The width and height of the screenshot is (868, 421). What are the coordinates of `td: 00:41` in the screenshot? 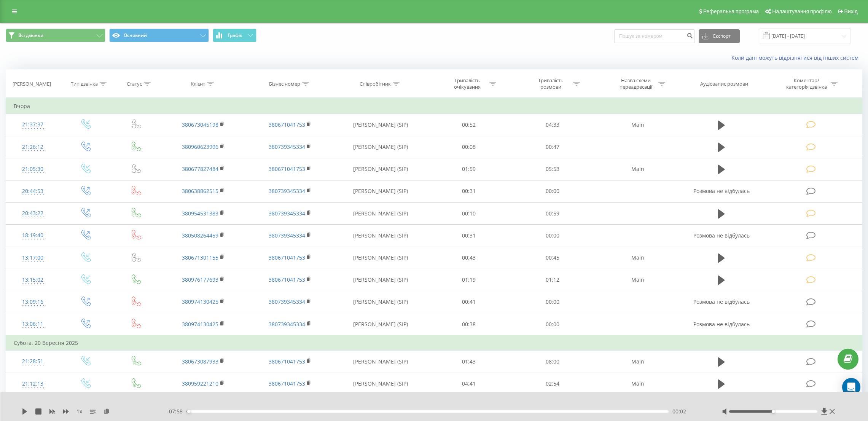 It's located at (469, 302).